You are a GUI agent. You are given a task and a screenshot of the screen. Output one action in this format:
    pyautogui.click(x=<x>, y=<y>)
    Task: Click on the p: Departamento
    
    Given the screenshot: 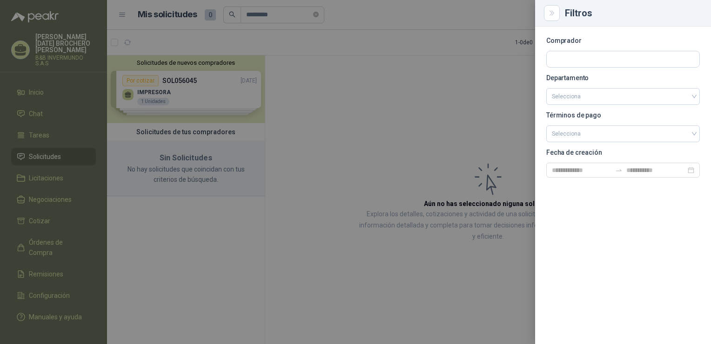 What is the action you would take?
    pyautogui.click(x=623, y=78)
    